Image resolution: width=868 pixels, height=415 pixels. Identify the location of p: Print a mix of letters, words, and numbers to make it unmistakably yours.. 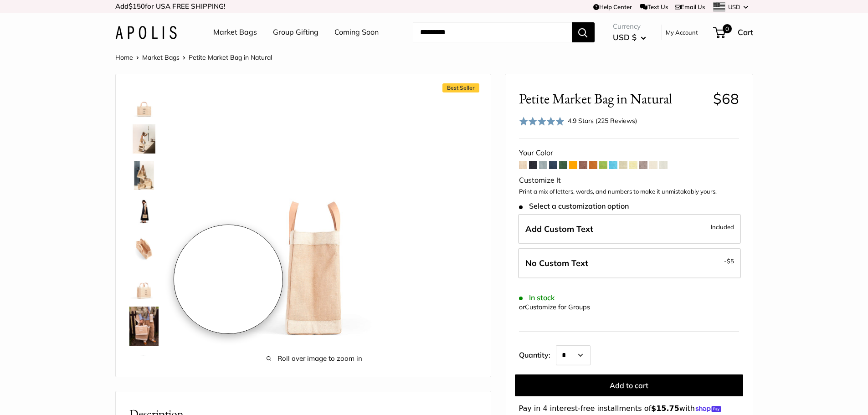
(629, 191).